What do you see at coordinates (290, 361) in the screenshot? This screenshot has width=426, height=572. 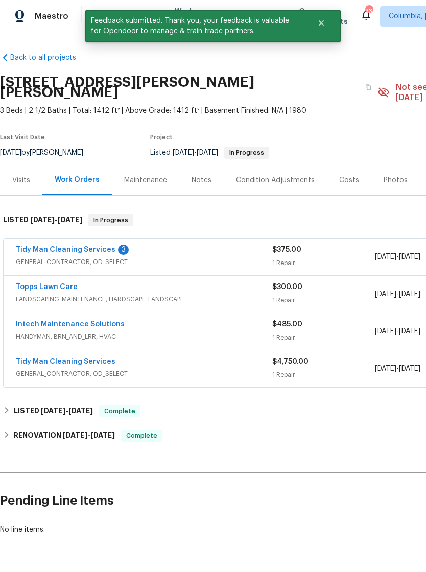 I see `span: $4,750.00` at bounding box center [290, 361].